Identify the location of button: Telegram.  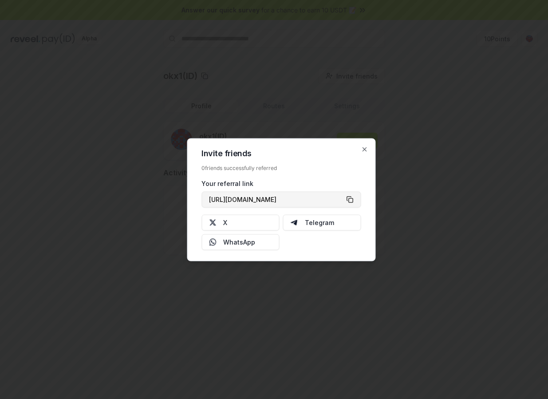
(322, 222).